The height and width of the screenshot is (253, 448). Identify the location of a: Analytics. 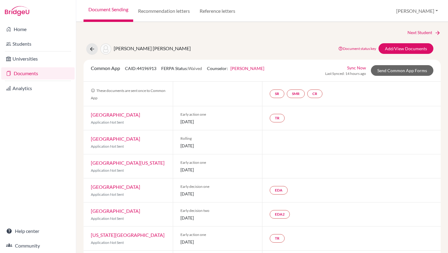
(38, 88).